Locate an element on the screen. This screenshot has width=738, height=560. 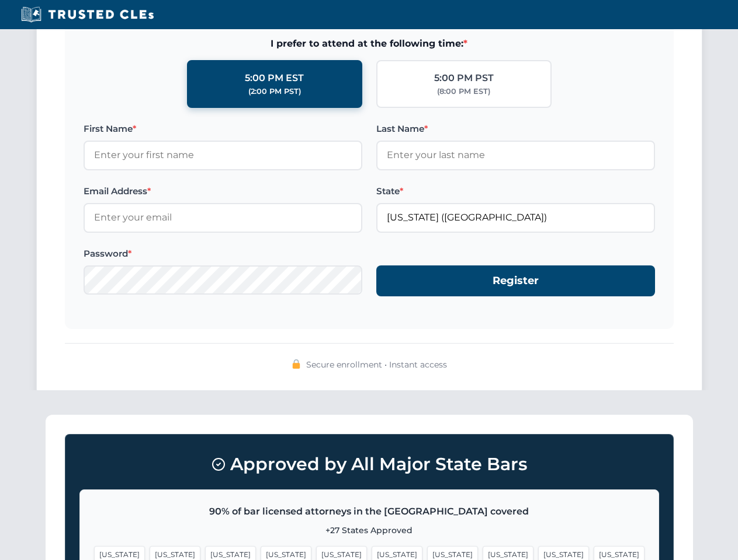
label: State is located at coordinates (515, 192).